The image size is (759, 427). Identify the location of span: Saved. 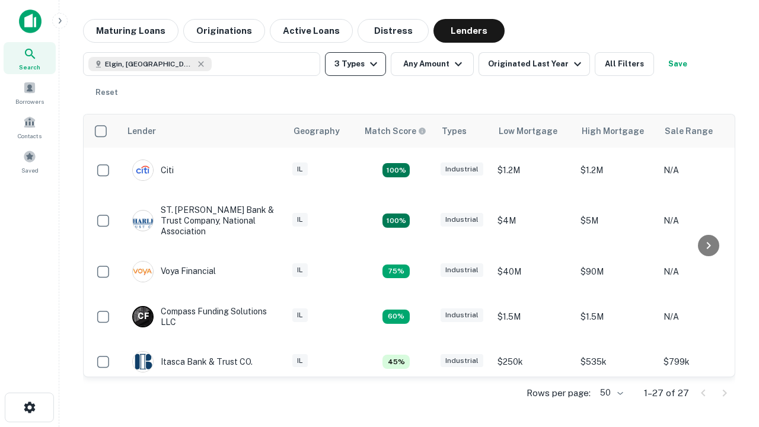
(30, 170).